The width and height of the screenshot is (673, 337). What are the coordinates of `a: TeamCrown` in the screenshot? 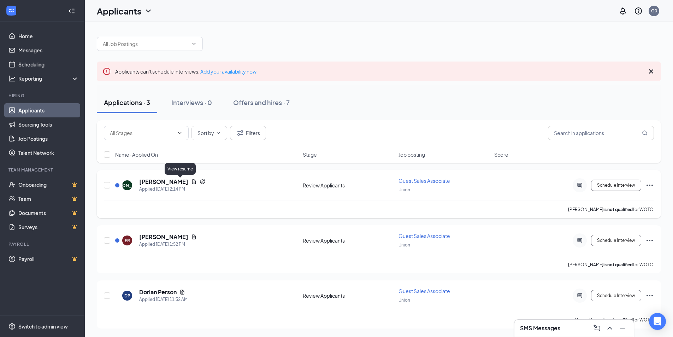 It's located at (48, 198).